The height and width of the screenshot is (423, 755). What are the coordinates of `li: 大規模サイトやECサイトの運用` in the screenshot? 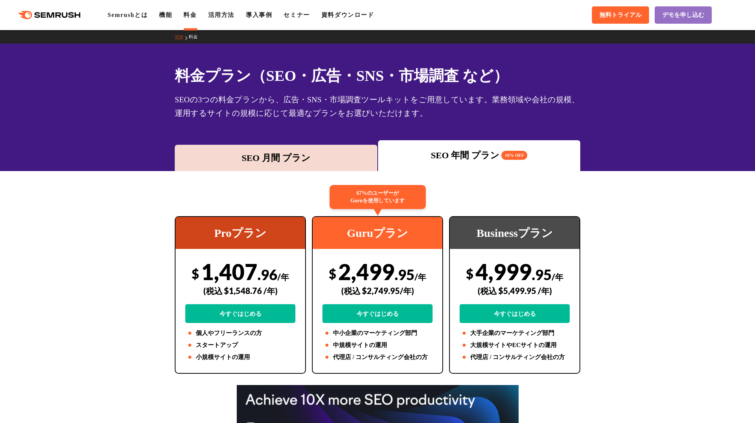 It's located at (515, 345).